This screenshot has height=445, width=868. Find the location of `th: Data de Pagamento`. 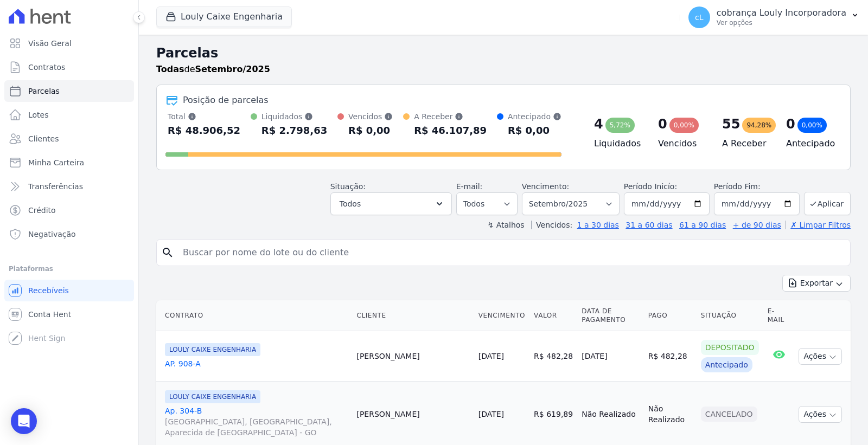

th: Data de Pagamento is located at coordinates (610, 316).